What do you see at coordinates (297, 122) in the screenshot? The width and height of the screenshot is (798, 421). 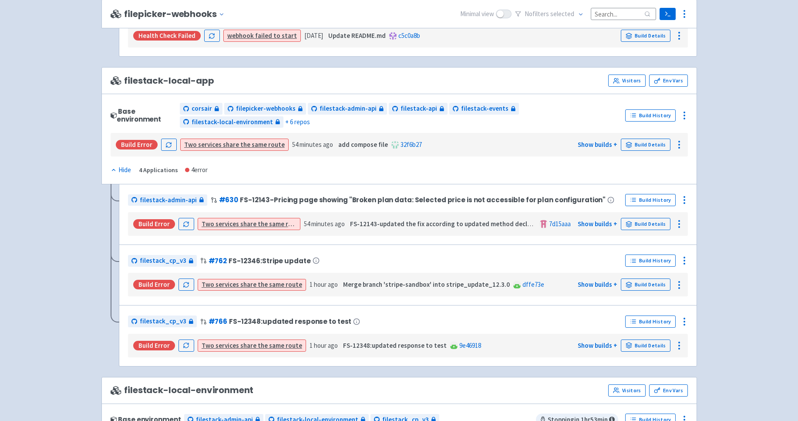 I see `span: + 6 repos` at bounding box center [297, 122].